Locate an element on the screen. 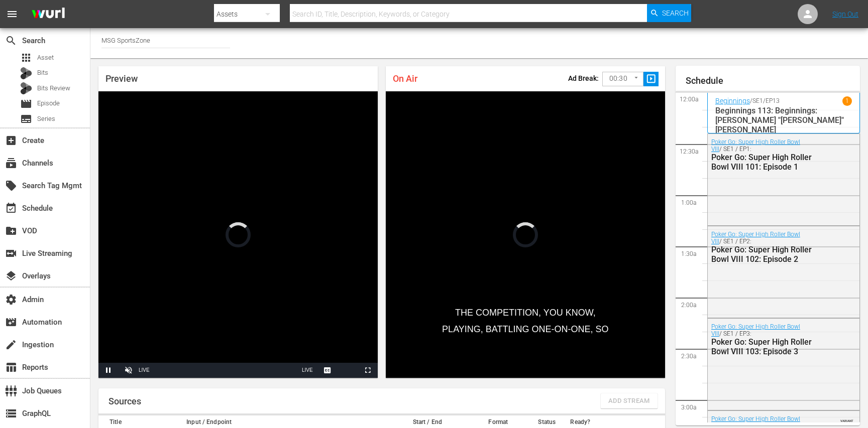 This screenshot has width=868, height=428. span: Channels is located at coordinates (11, 163).